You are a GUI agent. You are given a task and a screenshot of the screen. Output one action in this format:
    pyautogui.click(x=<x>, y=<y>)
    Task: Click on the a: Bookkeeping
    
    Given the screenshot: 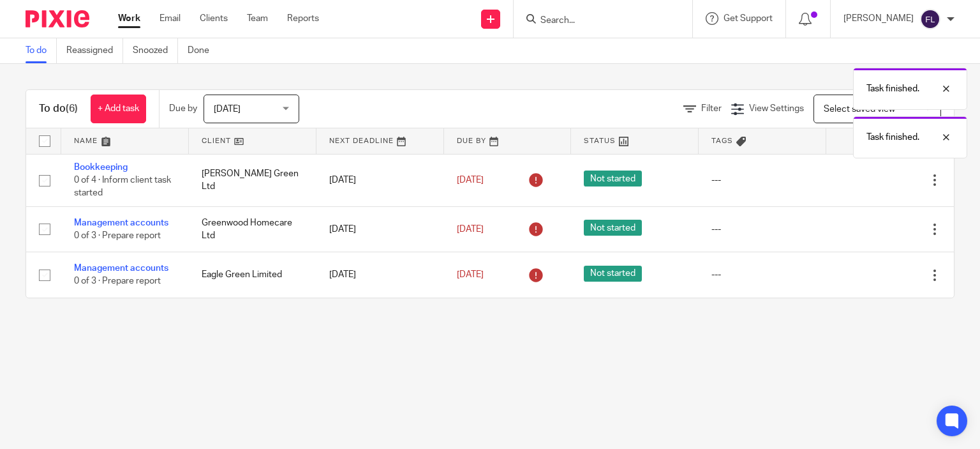 What is the action you would take?
    pyautogui.click(x=101, y=167)
    